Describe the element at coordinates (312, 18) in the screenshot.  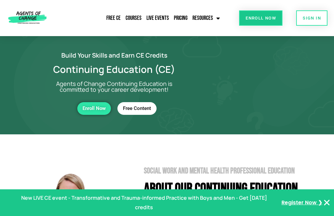
I see `span: SIGN IN` at that location.